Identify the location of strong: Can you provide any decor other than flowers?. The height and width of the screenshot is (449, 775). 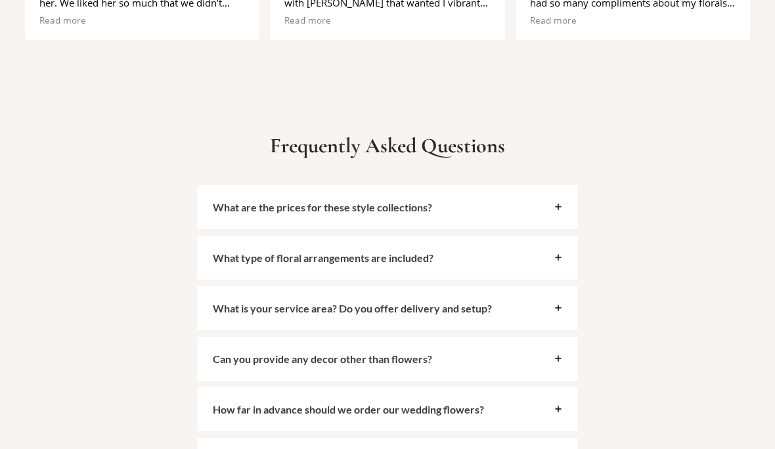
(322, 359).